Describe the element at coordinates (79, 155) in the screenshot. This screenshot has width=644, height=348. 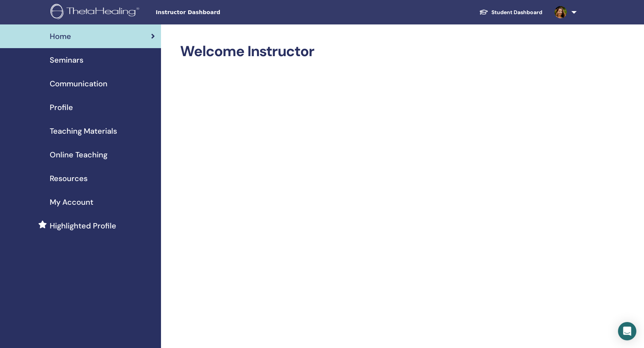
I see `span: Online Teaching` at that location.